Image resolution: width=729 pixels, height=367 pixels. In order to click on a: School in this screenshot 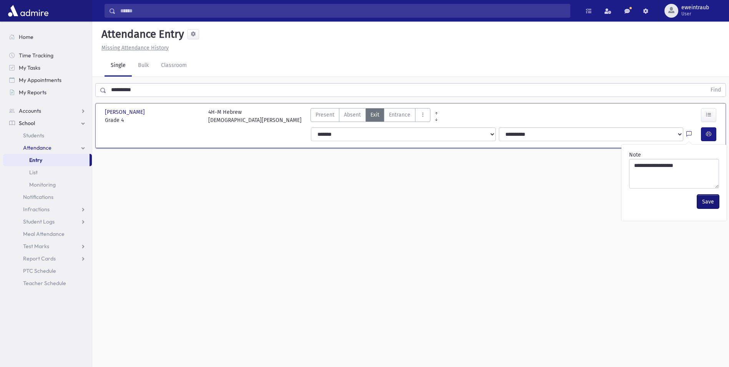, I will do `click(47, 123)`.